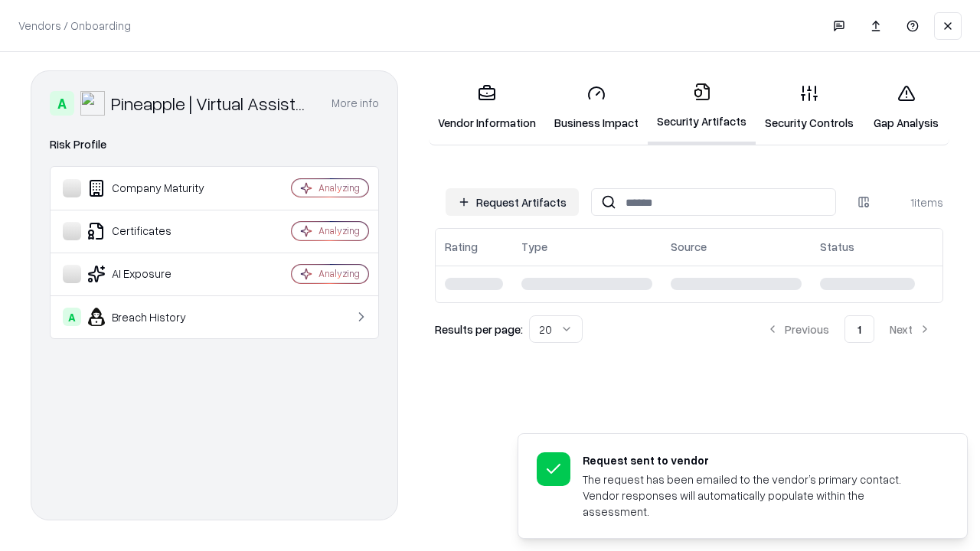 This screenshot has height=551, width=980. Describe the element at coordinates (512, 202) in the screenshot. I see `button: Request Artifacts` at that location.